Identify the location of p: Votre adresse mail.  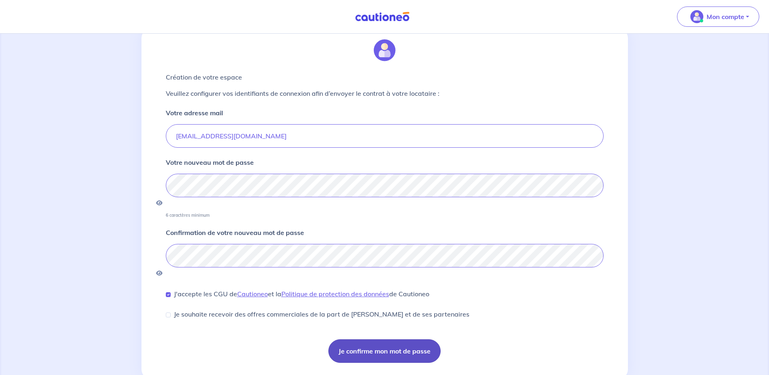
(194, 113).